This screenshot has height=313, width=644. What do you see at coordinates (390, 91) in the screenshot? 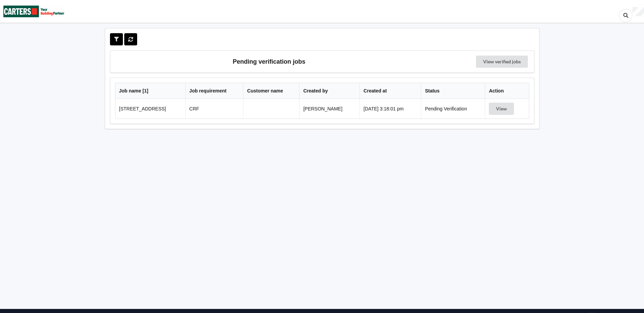
I see `th: Created at` at bounding box center [390, 91].